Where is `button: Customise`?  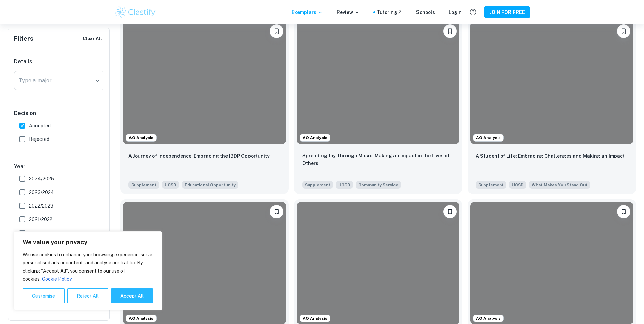 button: Customise is located at coordinates (44, 296).